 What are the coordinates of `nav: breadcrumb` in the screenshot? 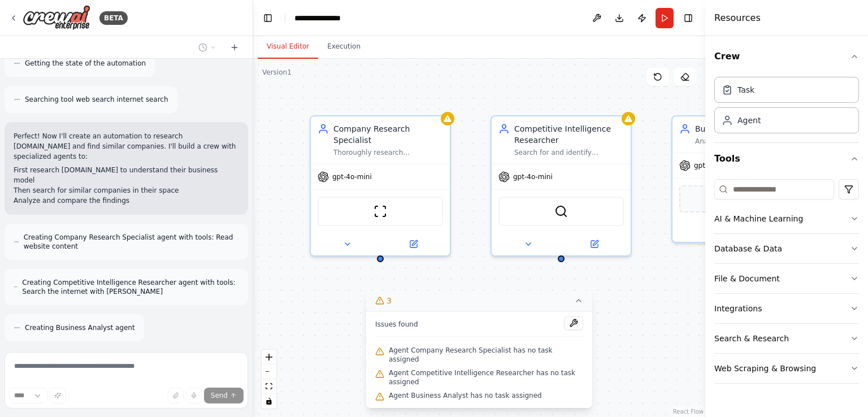 It's located at (323, 18).